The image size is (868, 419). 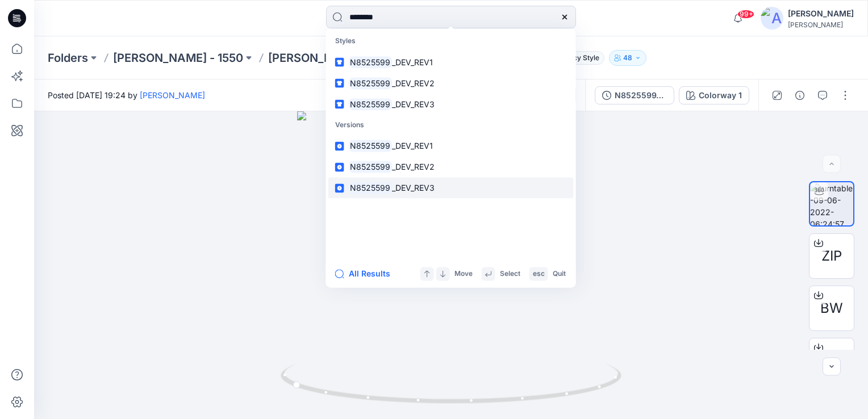 What do you see at coordinates (635, 95) in the screenshot?
I see `button: N8525599_DEV_REV3` at bounding box center [635, 95].